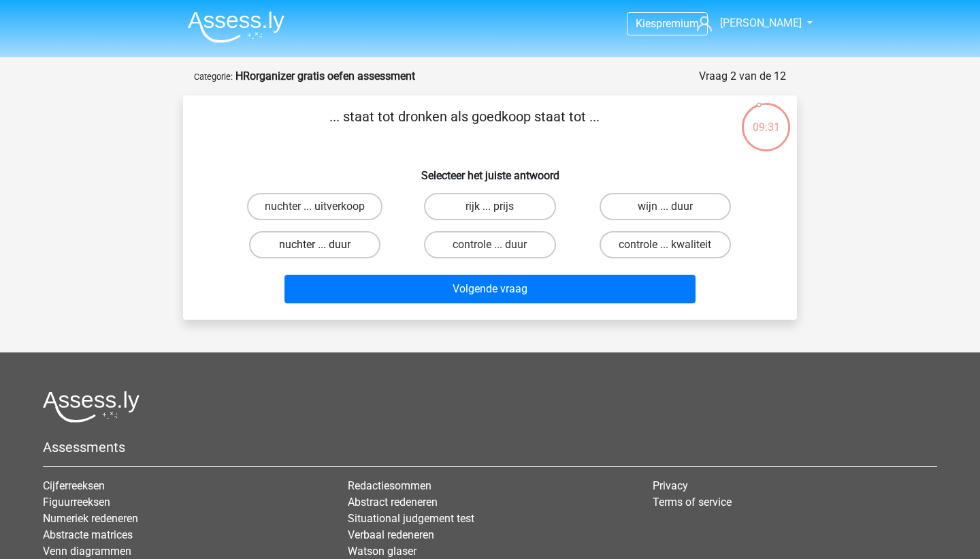 The height and width of the screenshot is (559, 980). What do you see at coordinates (489, 207) in the screenshot?
I see `label: rijk ... prijs` at bounding box center [489, 207].